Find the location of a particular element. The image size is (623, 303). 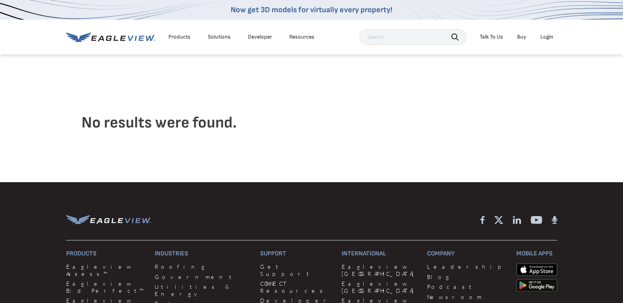

a: Blog is located at coordinates (467, 277).